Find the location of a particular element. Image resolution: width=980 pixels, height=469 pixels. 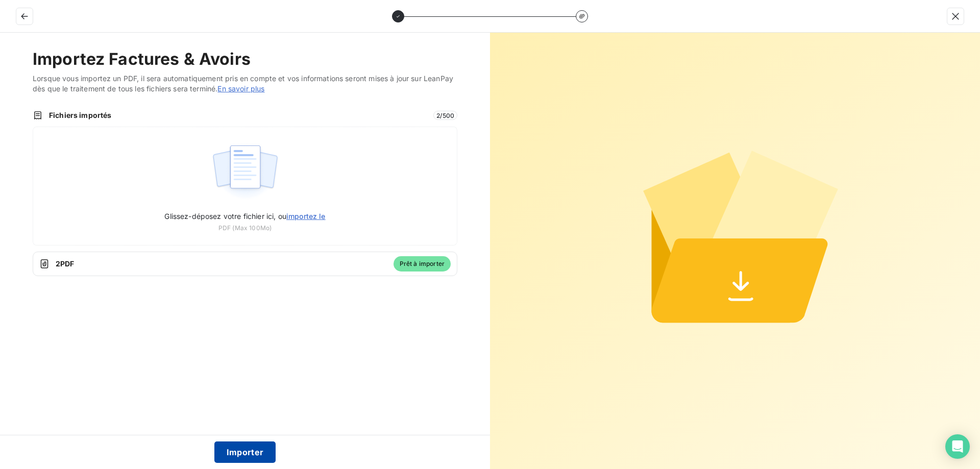

span: 2 / 500 is located at coordinates (445, 116).